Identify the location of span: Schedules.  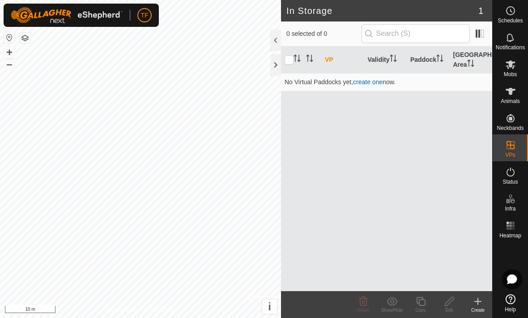
(510, 21).